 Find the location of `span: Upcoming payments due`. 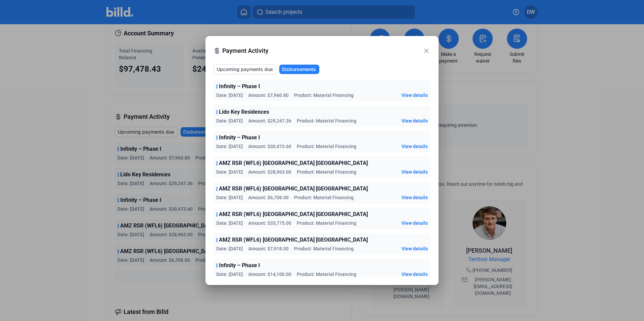

span: Upcoming payments due is located at coordinates (244, 69).